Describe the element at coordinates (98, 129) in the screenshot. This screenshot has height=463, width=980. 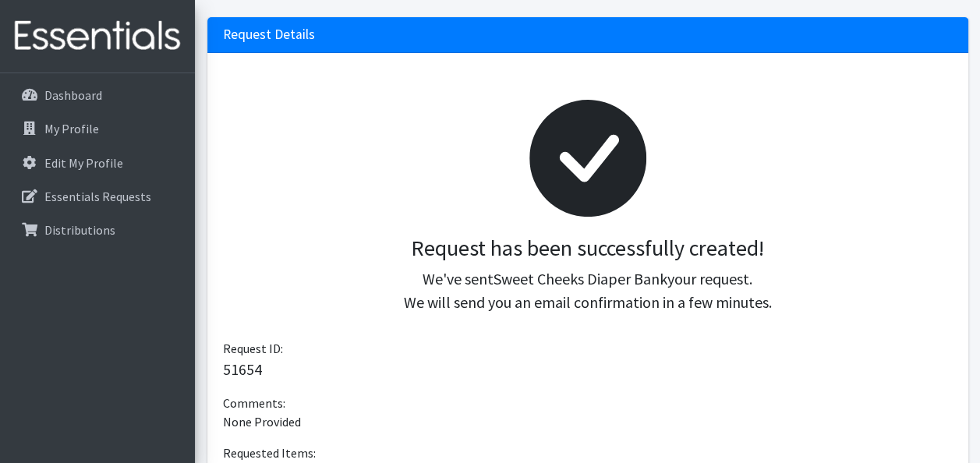
I see `a: My Profile` at that location.